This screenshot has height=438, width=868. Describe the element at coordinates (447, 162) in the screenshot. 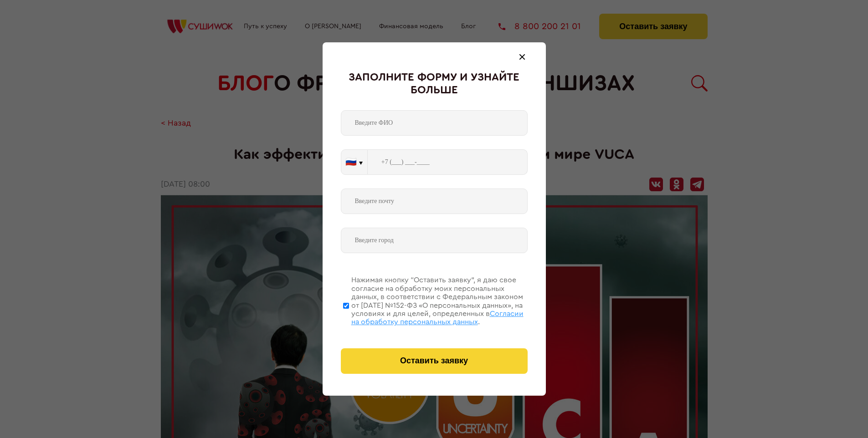

I see `input: +7 (___) ___-____` at that location.